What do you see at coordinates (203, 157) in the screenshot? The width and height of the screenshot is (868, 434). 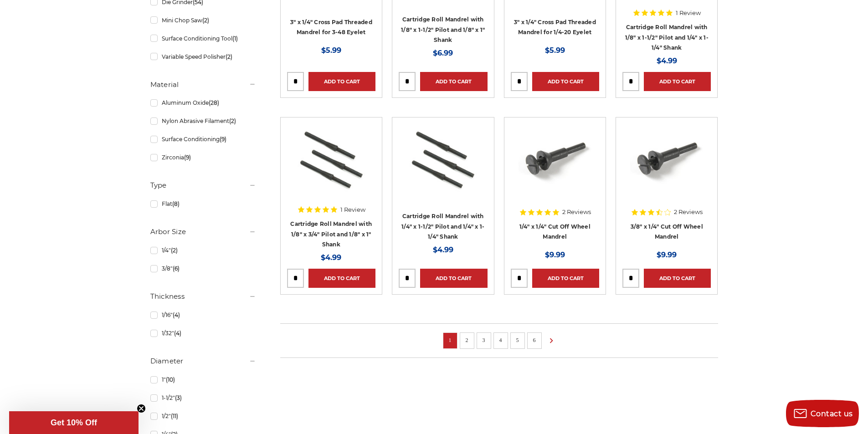 I see `a: Zirconia` at bounding box center [203, 157].